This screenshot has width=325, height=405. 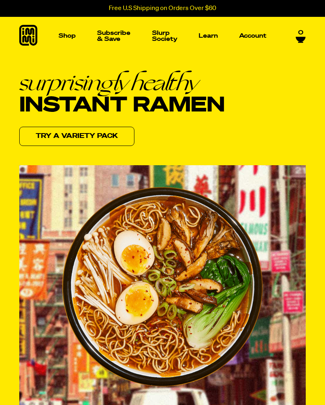 I want to click on a: Learn, so click(x=208, y=36).